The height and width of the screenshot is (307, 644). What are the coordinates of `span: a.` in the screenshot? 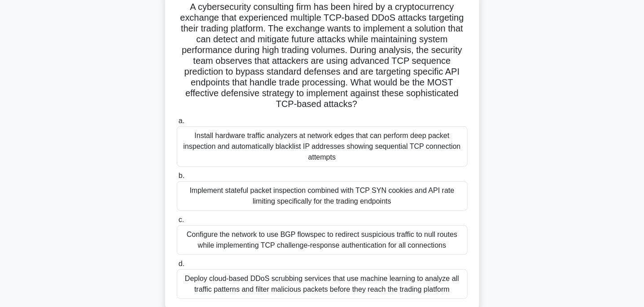 It's located at (181, 121).